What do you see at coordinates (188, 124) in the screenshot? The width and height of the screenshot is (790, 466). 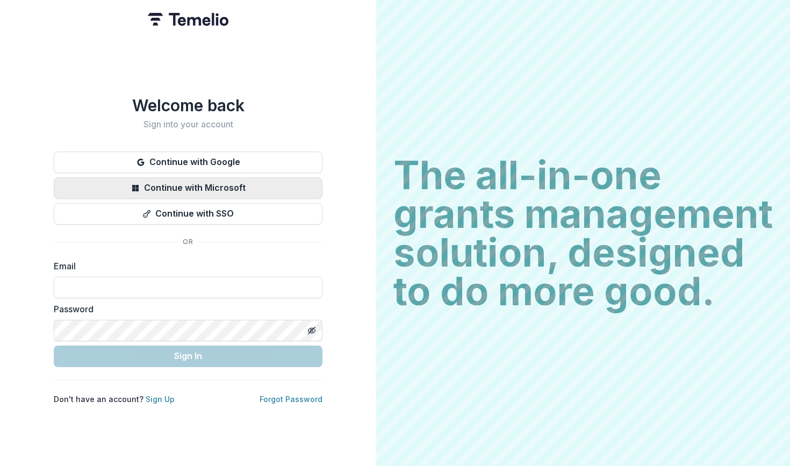 I see `h2: Sign into your account` at bounding box center [188, 124].